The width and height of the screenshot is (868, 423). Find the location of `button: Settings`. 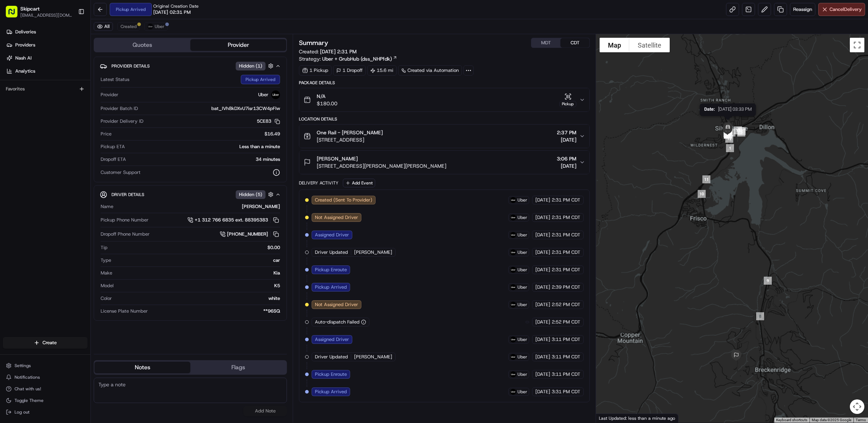

button: Settings is located at coordinates (45, 366).